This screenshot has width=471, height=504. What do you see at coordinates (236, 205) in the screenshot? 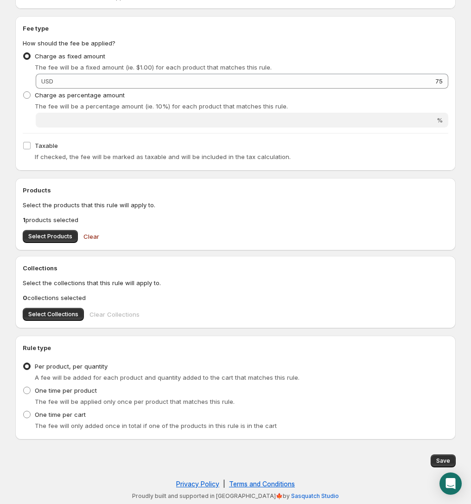
I see `p: Select the products that this rule will apply to.` at bounding box center [236, 205].